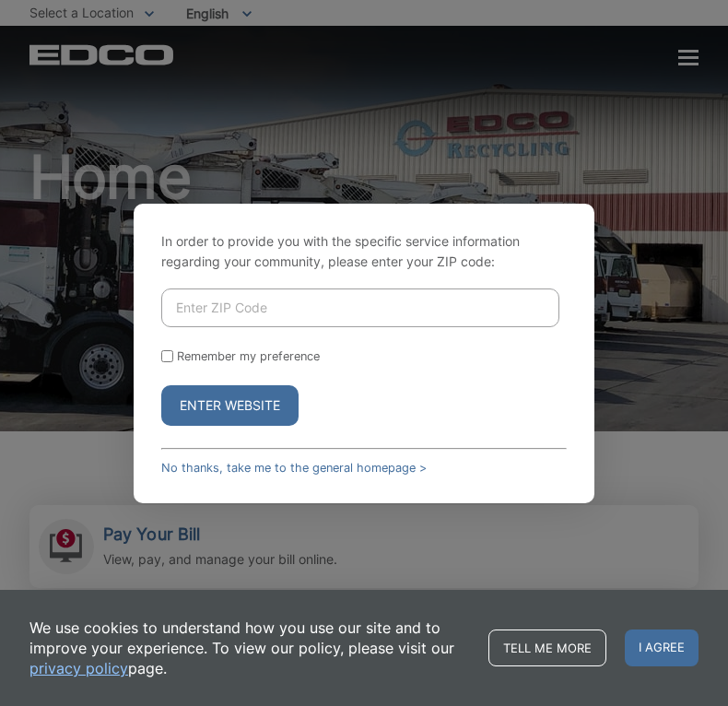 The height and width of the screenshot is (706, 728). What do you see at coordinates (662, 647) in the screenshot?
I see `span: I agree` at bounding box center [662, 647].